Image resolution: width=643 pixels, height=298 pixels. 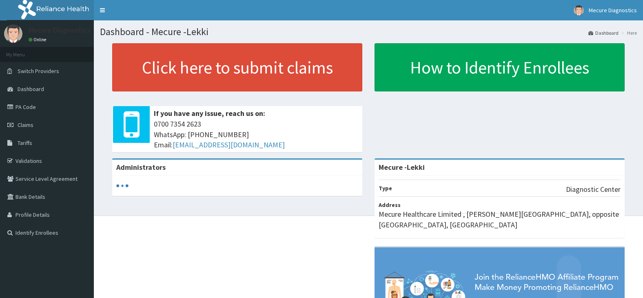 I want to click on b: Type, so click(x=385, y=188).